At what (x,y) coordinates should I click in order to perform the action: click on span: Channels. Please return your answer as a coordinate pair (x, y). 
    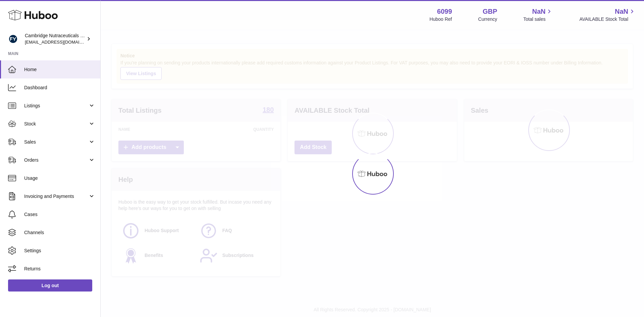
    Looking at the image, I should click on (60, 232).